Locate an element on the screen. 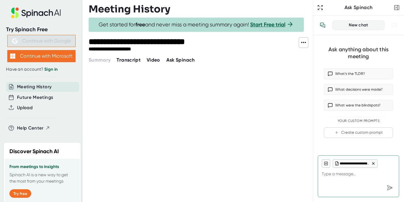  button: Create custom prompt is located at coordinates (359, 133).